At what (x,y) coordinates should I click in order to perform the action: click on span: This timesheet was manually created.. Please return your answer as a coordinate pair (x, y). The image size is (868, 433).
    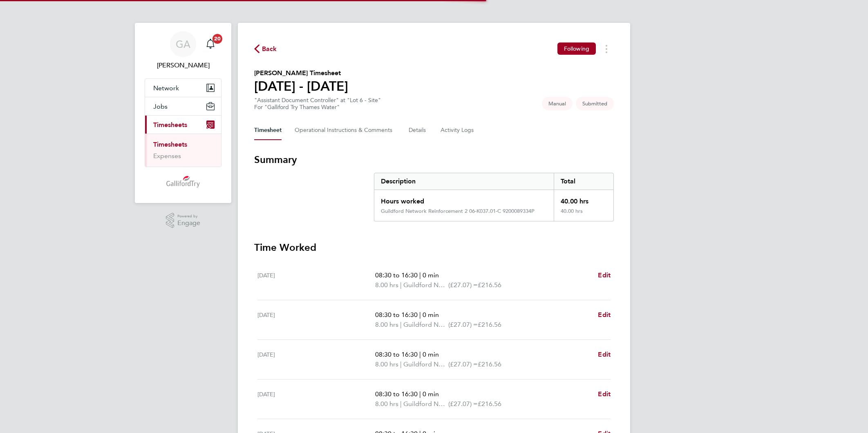
    Looking at the image, I should click on (557, 103).